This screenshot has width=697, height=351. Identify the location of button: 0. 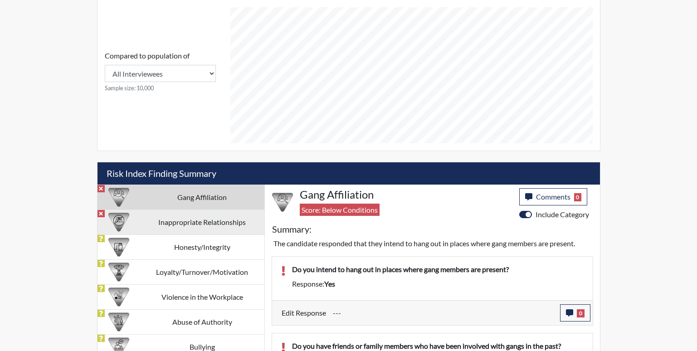
(575, 313).